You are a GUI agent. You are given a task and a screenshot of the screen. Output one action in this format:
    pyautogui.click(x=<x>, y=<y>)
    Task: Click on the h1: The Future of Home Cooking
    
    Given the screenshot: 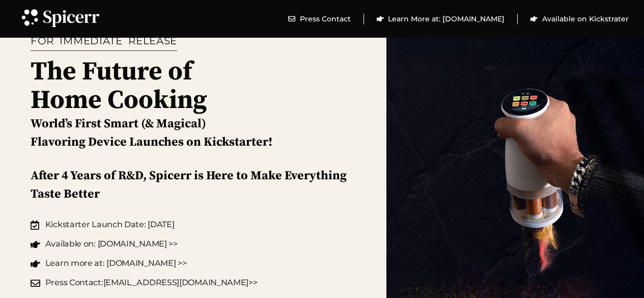 What is the action you would take?
    pyautogui.click(x=138, y=86)
    